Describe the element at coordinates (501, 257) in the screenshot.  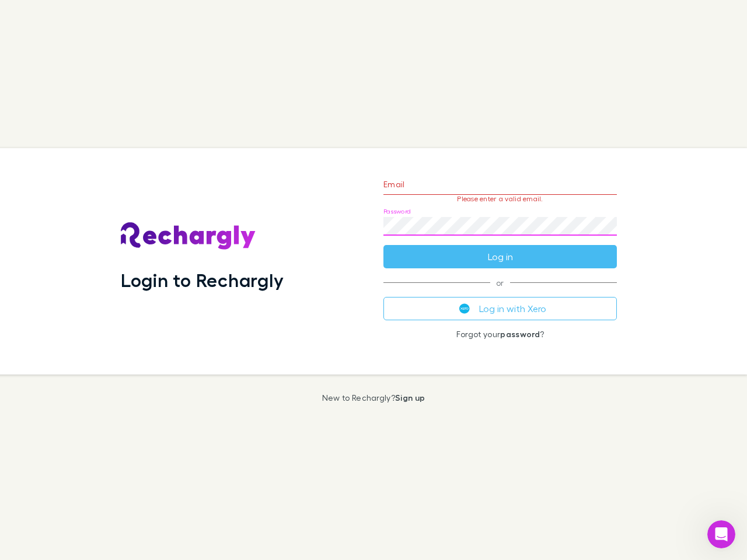
I see `button: Log in` at that location.